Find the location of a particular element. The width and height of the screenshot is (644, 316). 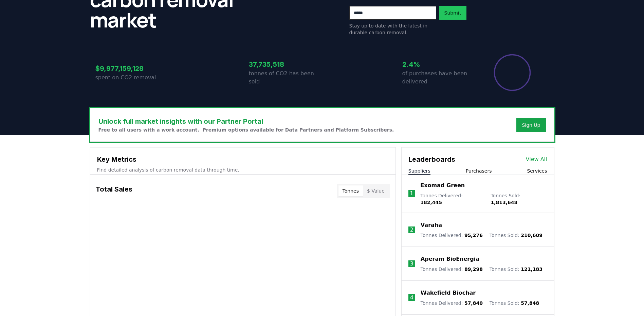

a: Sign Up is located at coordinates (531, 125).